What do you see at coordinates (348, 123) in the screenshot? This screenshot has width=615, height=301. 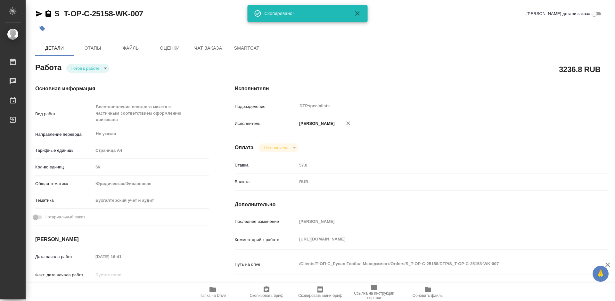 I see `button: Удалить исполнителя` at bounding box center [348, 123].